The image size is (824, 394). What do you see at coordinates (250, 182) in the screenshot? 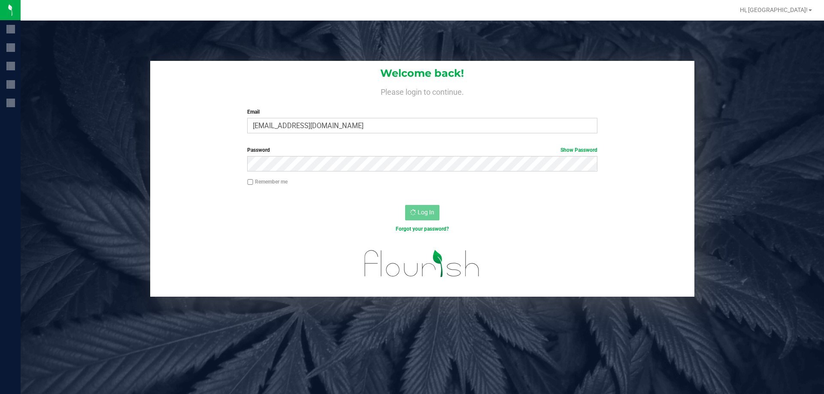
I see `input: Remember me` at bounding box center [250, 182].